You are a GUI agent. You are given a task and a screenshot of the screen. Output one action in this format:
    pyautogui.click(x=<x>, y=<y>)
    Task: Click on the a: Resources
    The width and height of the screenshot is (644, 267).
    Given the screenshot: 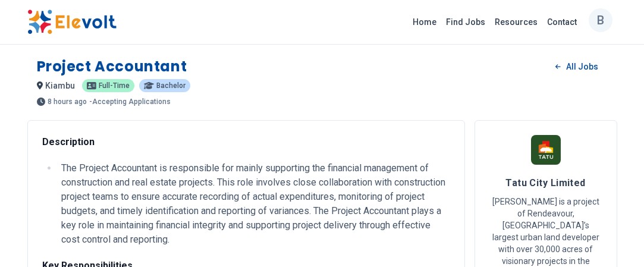 What is the action you would take?
    pyautogui.click(x=517, y=22)
    